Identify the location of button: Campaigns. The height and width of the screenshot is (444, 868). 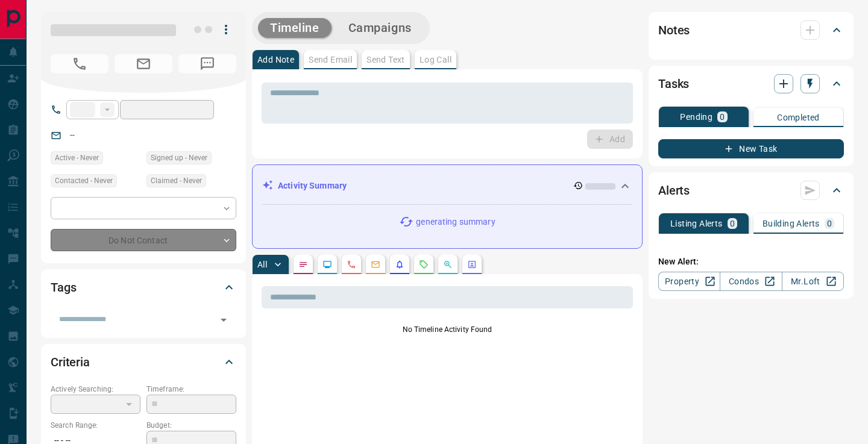
(380, 28).